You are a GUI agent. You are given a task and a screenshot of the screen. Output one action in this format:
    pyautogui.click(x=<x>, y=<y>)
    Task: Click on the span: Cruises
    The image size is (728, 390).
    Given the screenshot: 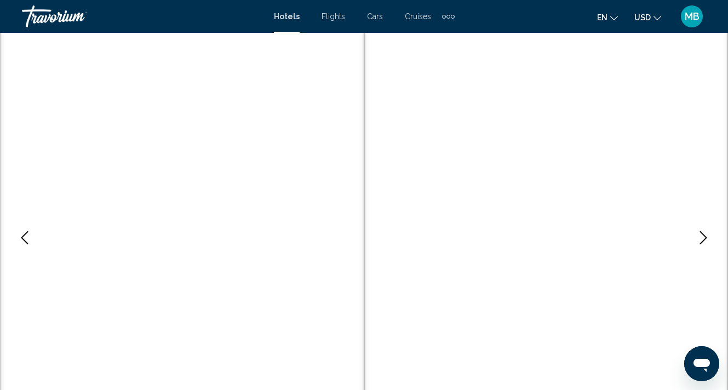 What is the action you would take?
    pyautogui.click(x=418, y=16)
    